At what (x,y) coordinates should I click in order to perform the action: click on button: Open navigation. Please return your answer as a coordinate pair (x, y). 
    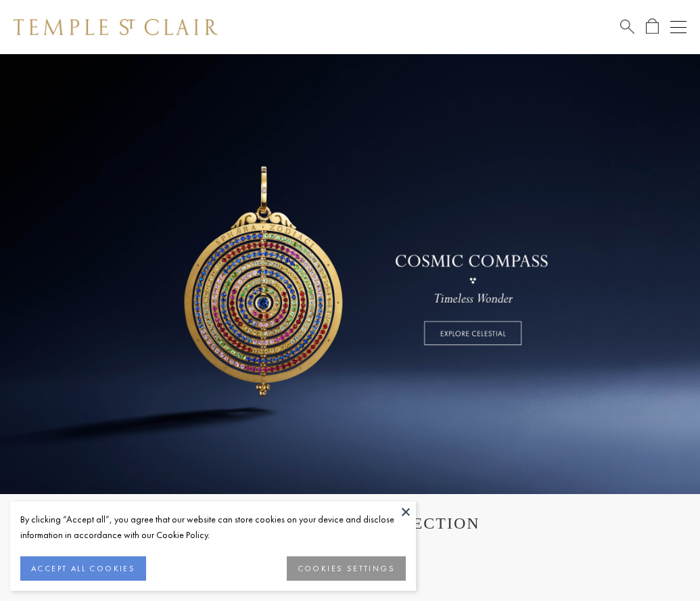
    Looking at the image, I should click on (679, 27).